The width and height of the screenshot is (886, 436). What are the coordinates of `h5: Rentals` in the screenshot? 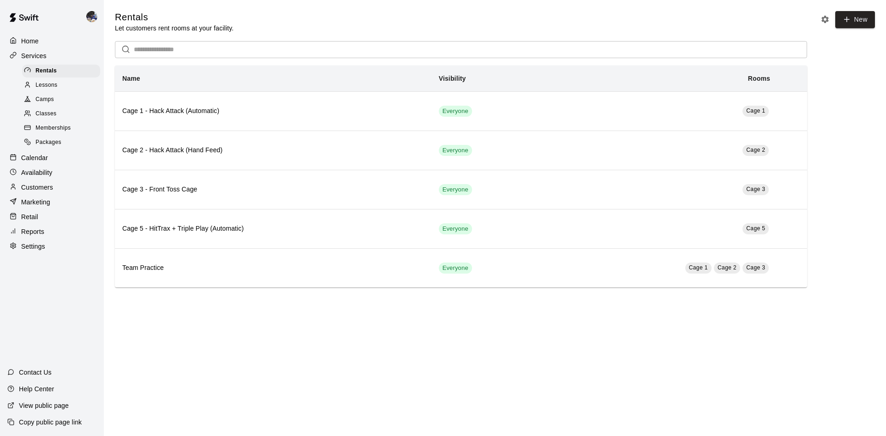 It's located at (174, 17).